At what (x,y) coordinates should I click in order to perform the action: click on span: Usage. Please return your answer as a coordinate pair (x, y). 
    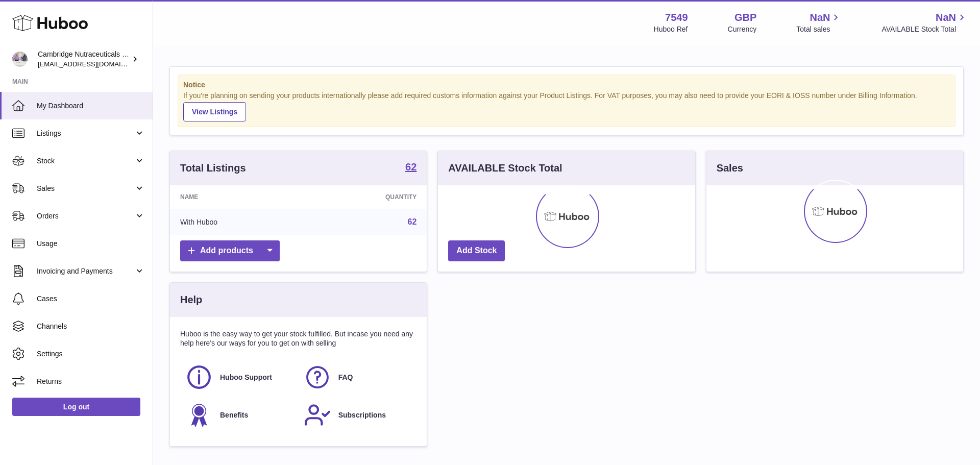
    Looking at the image, I should click on (91, 244).